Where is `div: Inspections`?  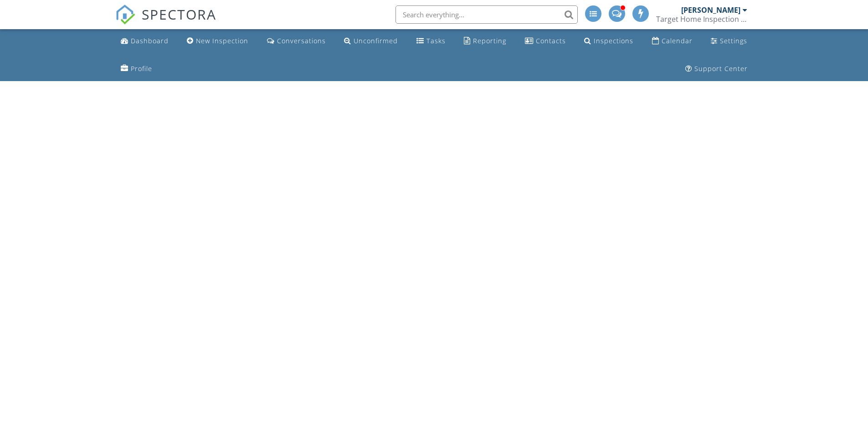 div: Inspections is located at coordinates (613, 40).